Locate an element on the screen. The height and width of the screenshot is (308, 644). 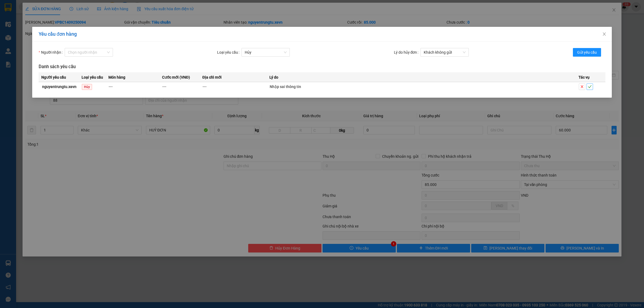
label: Loại yêu cầu is located at coordinates (229, 52).